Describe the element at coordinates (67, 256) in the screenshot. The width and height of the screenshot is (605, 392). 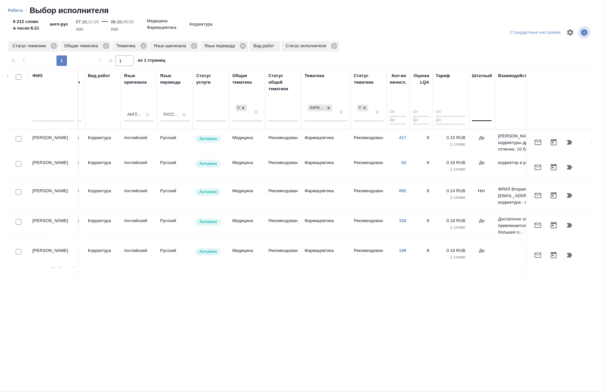
I see `td: Прямая загрузка (шаблонные документы)` at that location.